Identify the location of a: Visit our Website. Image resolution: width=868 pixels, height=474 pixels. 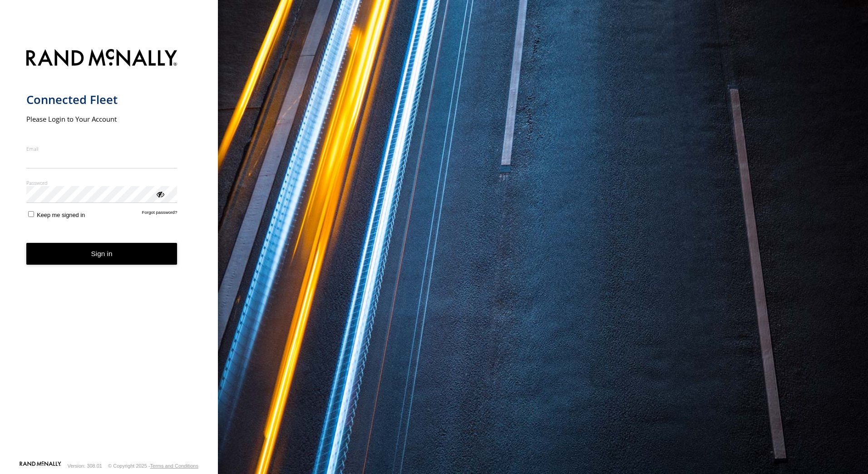
(40, 466).